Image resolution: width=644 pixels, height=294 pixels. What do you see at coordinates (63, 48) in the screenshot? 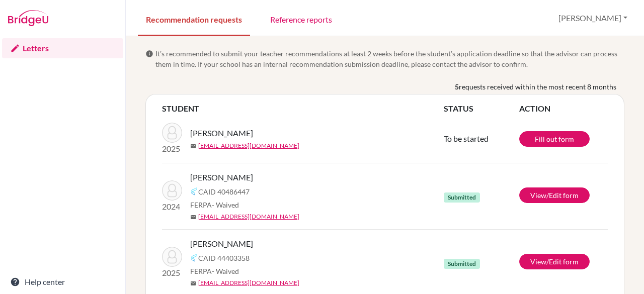
I see `a: Letters` at bounding box center [63, 48].